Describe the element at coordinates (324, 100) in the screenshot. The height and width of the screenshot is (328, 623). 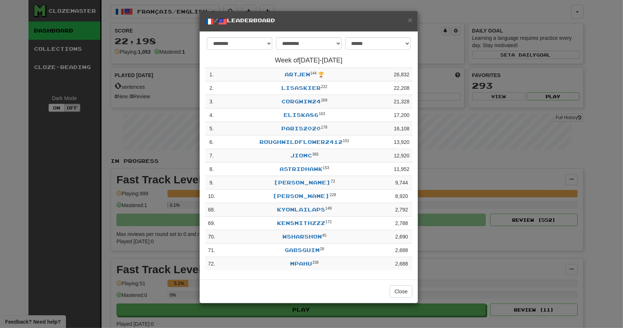
I see `sup: Level 269` at that location.